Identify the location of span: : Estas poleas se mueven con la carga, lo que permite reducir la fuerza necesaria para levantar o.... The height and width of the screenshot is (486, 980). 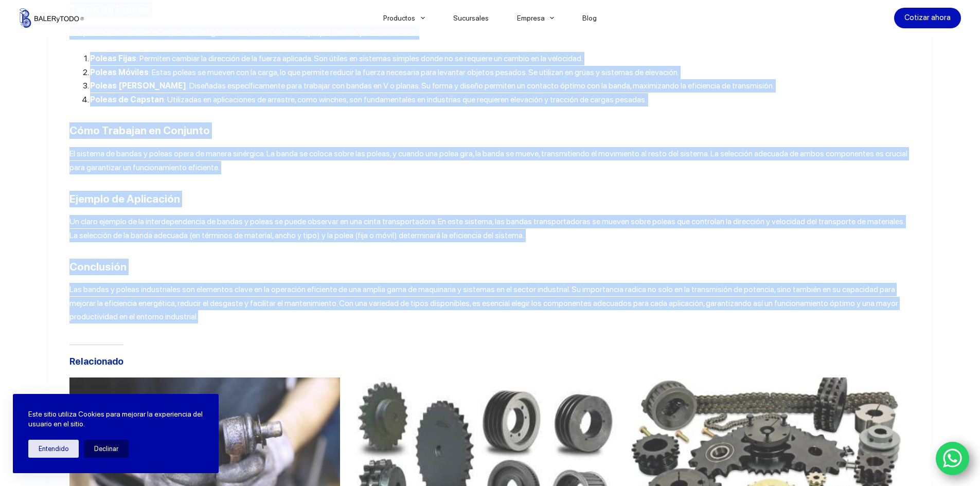
(413, 72).